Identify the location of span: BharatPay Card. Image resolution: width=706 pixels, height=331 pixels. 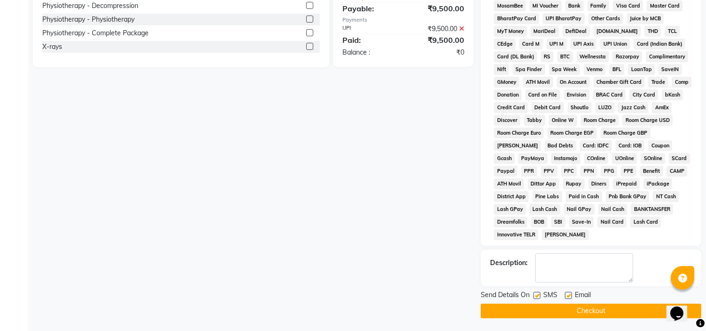
(516, 18).